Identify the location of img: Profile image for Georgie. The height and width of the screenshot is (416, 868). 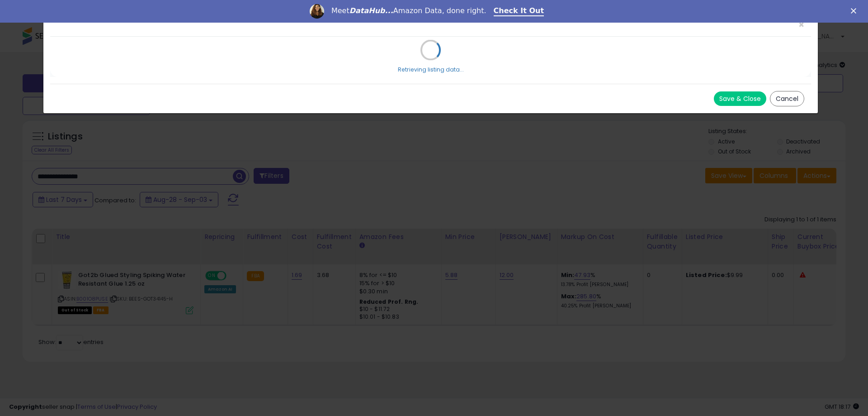
(317, 11).